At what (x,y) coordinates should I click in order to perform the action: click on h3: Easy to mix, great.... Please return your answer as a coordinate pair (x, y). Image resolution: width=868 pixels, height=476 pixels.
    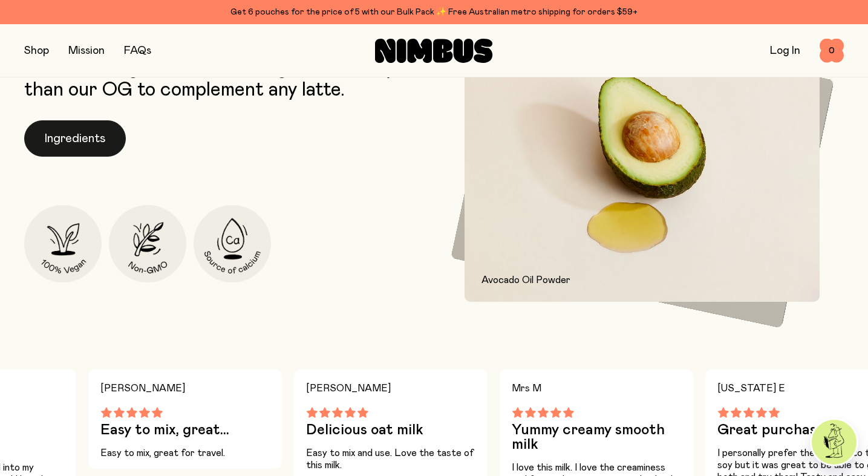
    Looking at the image, I should click on (185, 430).